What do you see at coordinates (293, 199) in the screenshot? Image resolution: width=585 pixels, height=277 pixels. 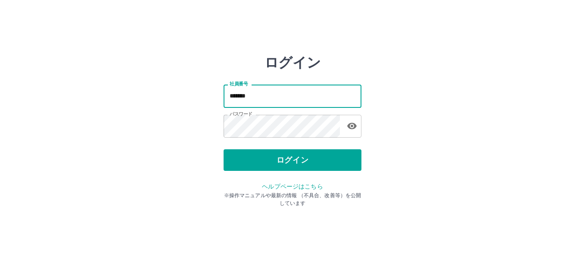 I see `p: ※操作マニュアルや最新の情報 （不具合、改善等）を公開しています` at bounding box center [293, 199].